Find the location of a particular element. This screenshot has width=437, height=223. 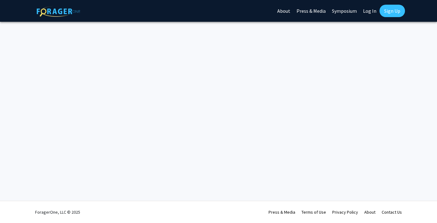

img: ForagerOne Logo is located at coordinates (58, 11).